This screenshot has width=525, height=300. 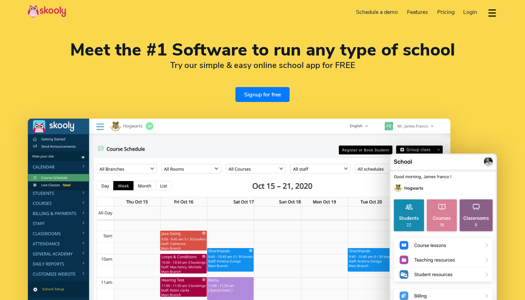 I want to click on a: Pricing, so click(x=446, y=12).